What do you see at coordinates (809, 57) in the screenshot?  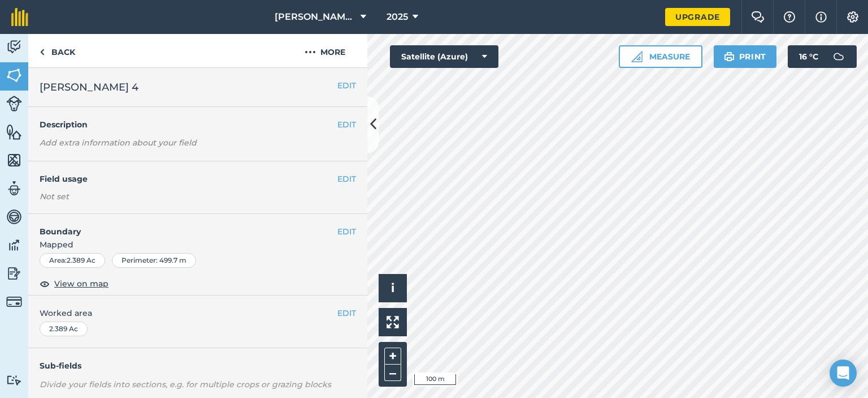 I see `span: 16 ° C` at bounding box center [809, 57].